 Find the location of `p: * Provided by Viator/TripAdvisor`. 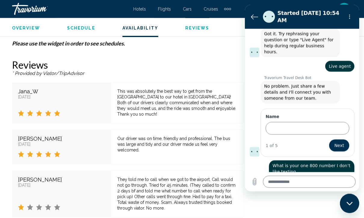

p: * Provided by Viator/TripAdvisor is located at coordinates (128, 74).